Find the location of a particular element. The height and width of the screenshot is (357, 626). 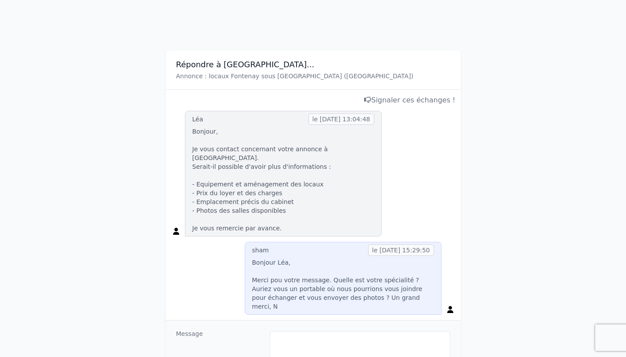

p: Bonjour Léa, Merci pou votre message. Quelle est votre spécialité ? Auriez vous un portable où no... is located at coordinates (343, 284).